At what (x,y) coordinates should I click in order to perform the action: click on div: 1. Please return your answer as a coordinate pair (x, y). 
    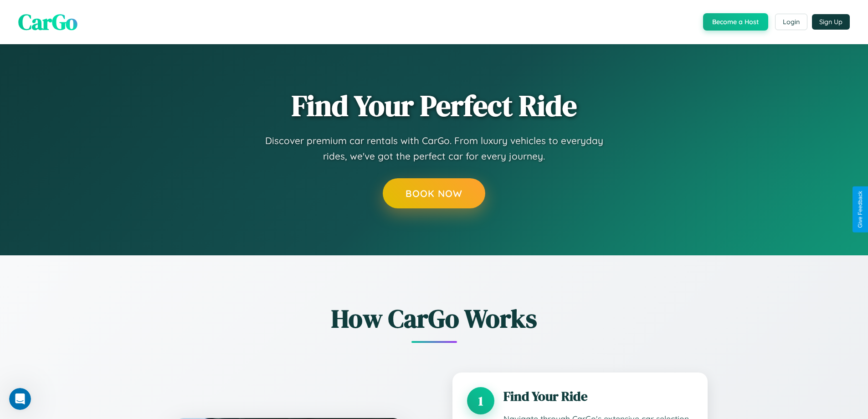
    Looking at the image, I should click on (480, 400).